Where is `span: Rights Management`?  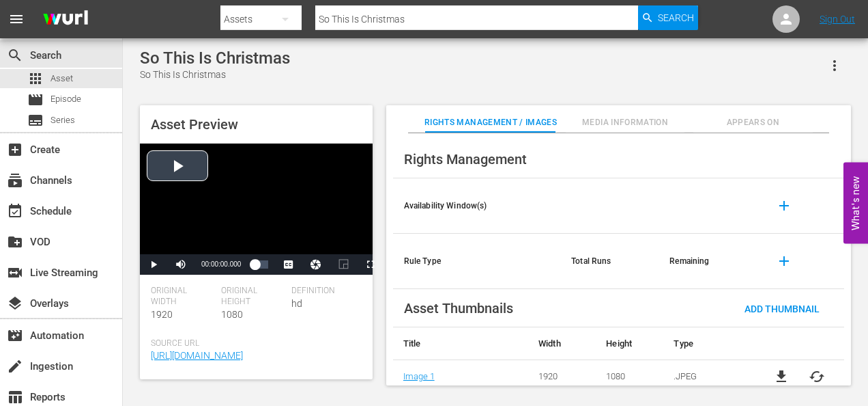
span: Rights Management is located at coordinates (465, 159).